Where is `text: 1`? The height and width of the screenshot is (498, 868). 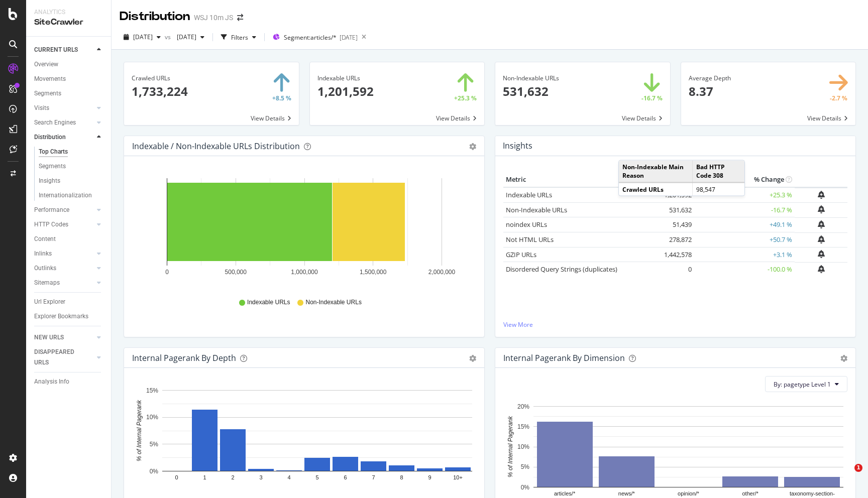
text: 1 is located at coordinates (205, 478).